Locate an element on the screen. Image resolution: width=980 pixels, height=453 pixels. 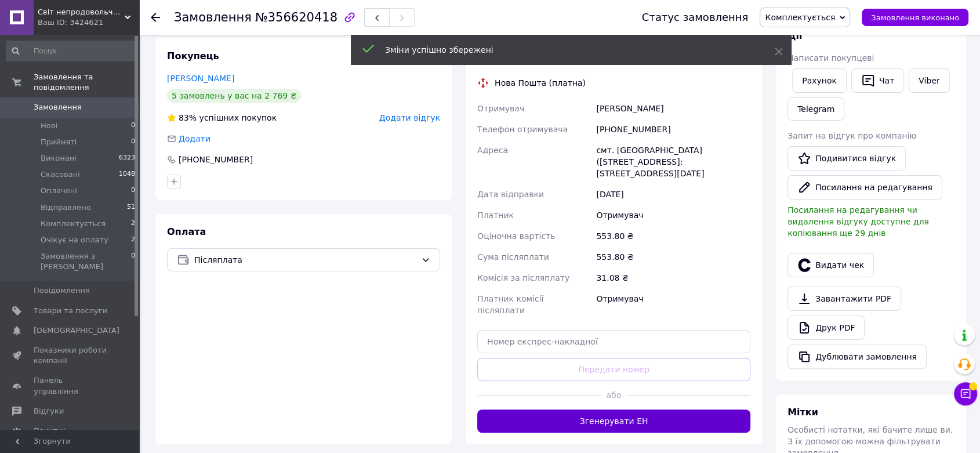
a: Завантажити PDF is located at coordinates (845, 298).